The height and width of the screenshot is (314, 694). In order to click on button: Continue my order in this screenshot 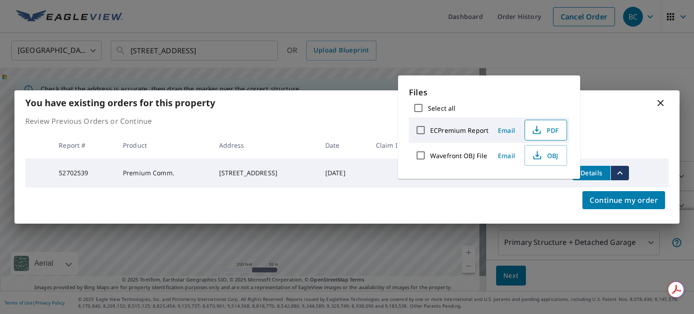, I will do `click(623, 200)`.